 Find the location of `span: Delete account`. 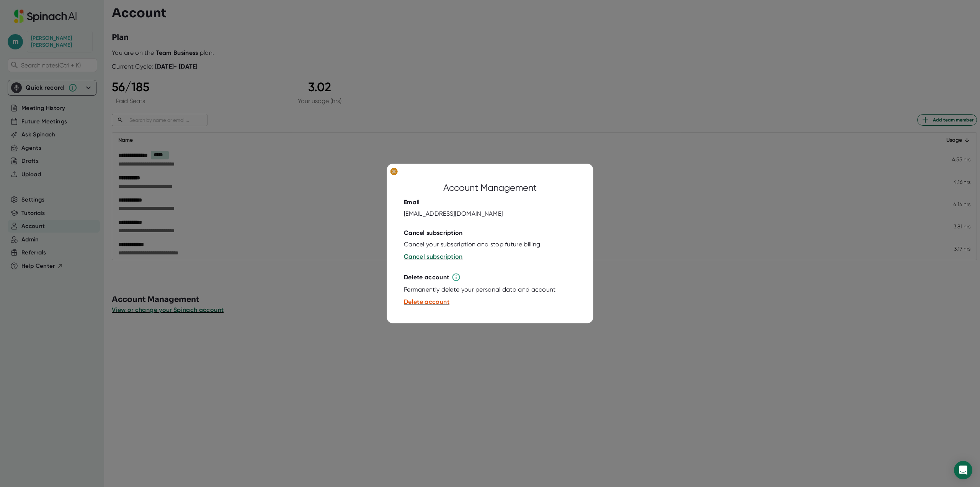

span: Delete account is located at coordinates (426, 302).